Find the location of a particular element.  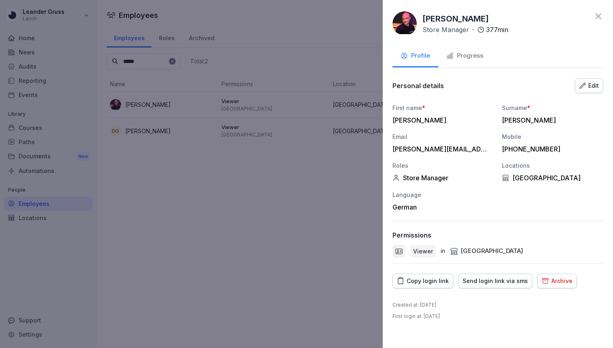

p: Viewer is located at coordinates (423, 251).